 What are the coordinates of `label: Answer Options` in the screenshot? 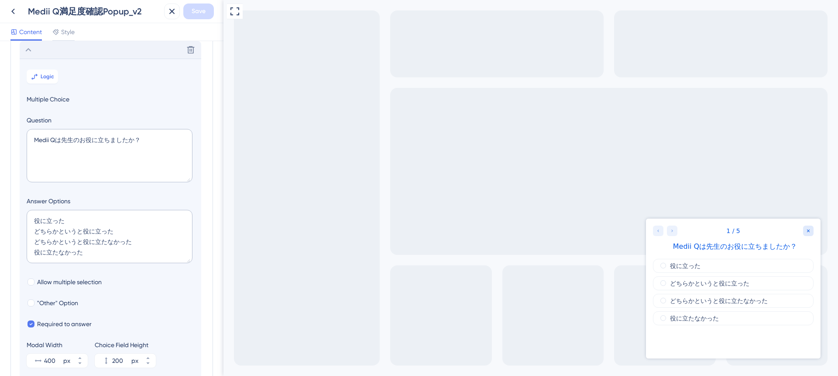 It's located at (110, 201).